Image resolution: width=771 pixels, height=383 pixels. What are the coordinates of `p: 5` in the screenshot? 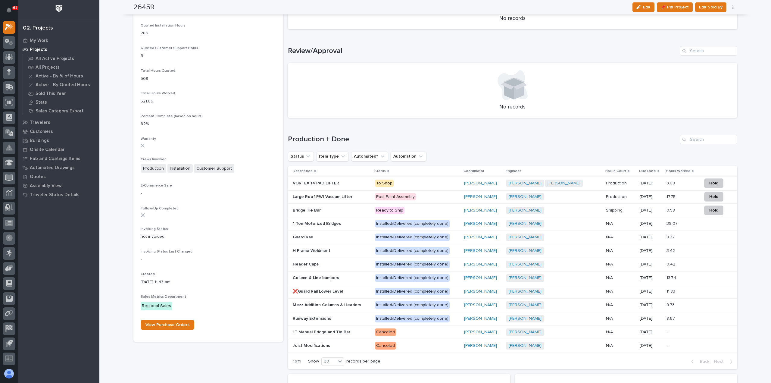 It's located at (208, 56).